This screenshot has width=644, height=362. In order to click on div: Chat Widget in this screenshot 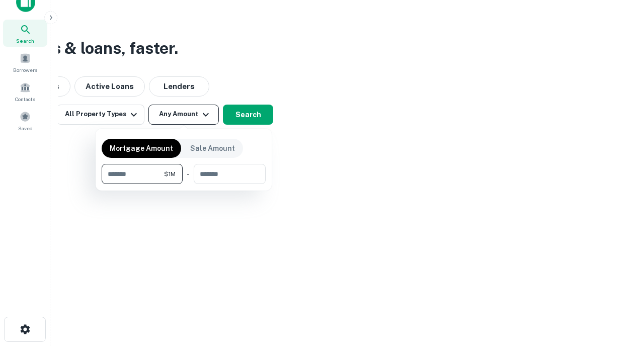, I will do `click(619, 306)`.